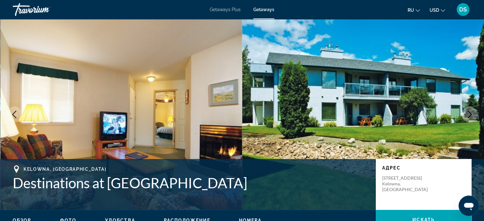 This screenshot has height=221, width=484. I want to click on button: User Menu, so click(463, 10).